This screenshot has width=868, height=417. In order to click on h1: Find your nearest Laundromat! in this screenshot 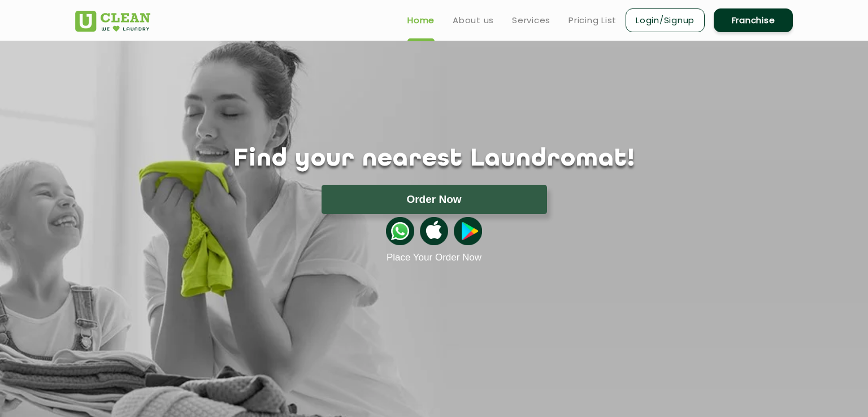, I will do `click(434, 160)`.